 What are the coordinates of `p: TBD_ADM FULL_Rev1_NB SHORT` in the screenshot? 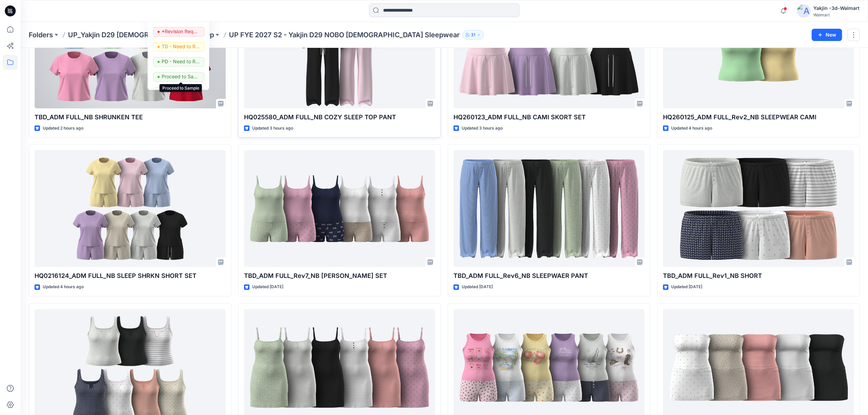 It's located at (758, 276).